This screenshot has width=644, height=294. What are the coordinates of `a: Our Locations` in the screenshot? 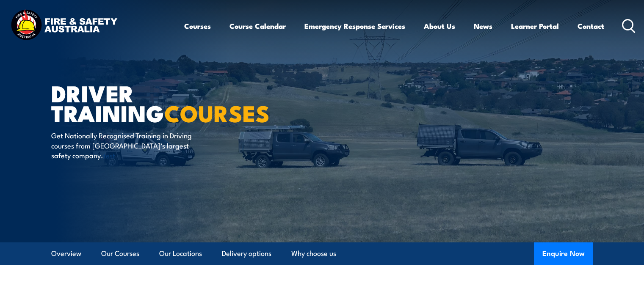 It's located at (181, 254).